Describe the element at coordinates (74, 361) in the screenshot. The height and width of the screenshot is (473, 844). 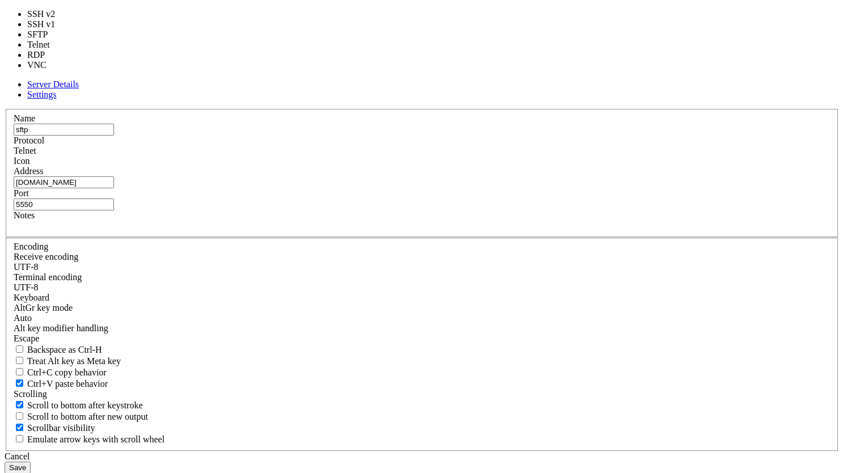
I see `span: Treat Alt key as Meta key` at that location.